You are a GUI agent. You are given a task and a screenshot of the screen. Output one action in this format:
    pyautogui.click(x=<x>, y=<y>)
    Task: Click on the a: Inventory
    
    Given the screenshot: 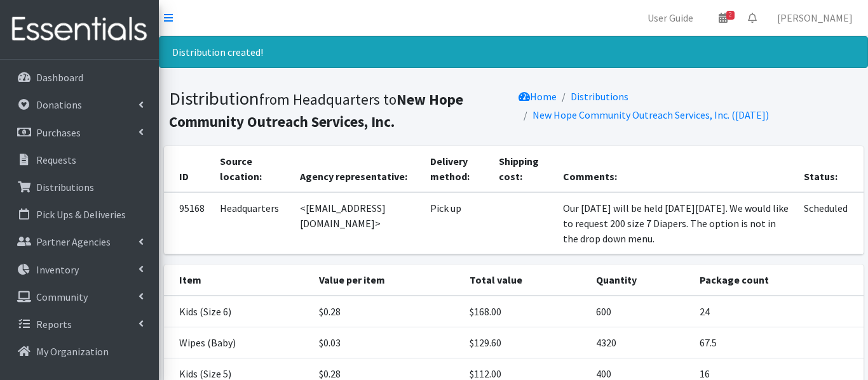 What is the action you would take?
    pyautogui.click(x=79, y=270)
    